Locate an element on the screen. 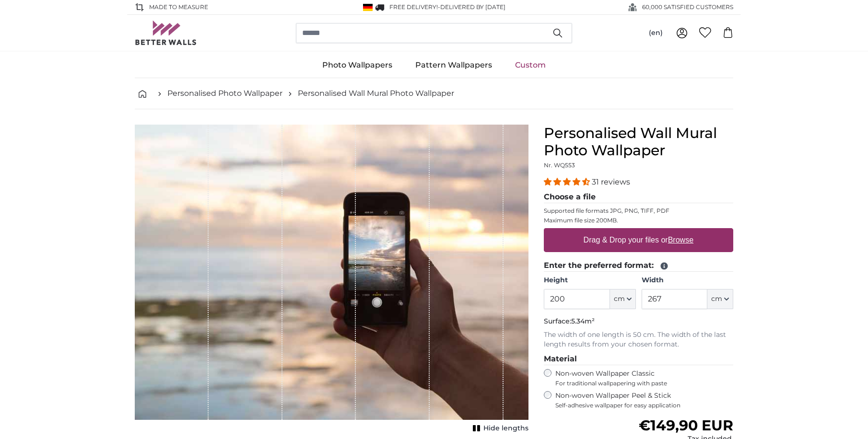 This screenshot has height=439, width=868. label: Height is located at coordinates (590, 280).